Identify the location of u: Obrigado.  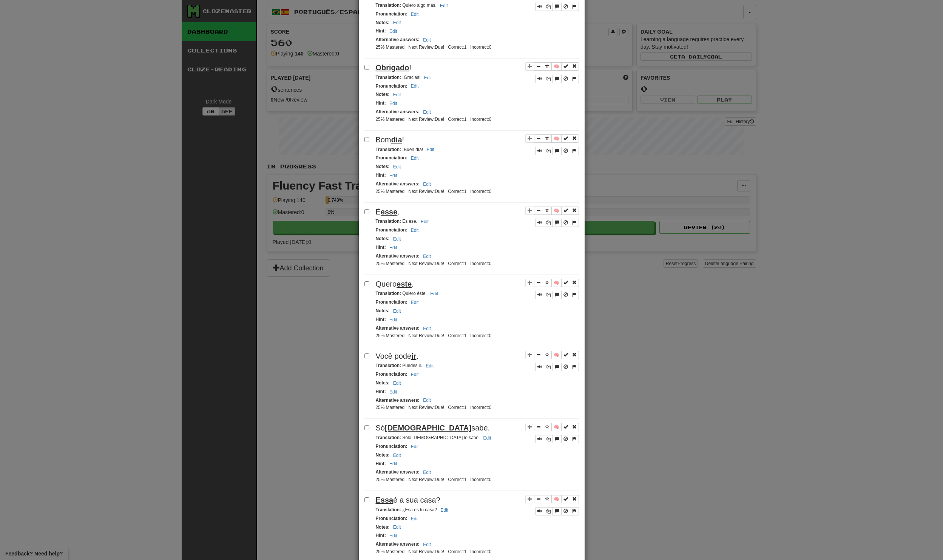
(393, 68).